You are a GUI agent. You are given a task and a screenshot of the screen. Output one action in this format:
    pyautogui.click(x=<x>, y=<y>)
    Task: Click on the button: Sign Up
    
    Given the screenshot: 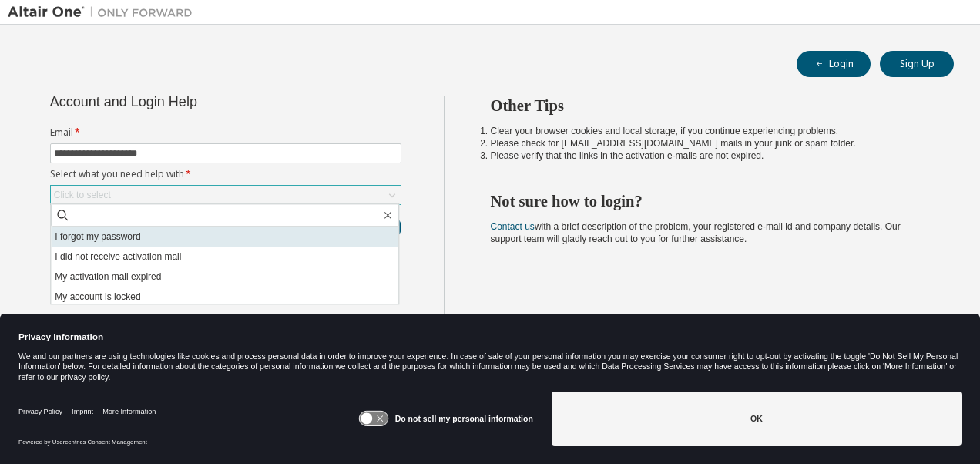 What is the action you would take?
    pyautogui.click(x=917, y=64)
    